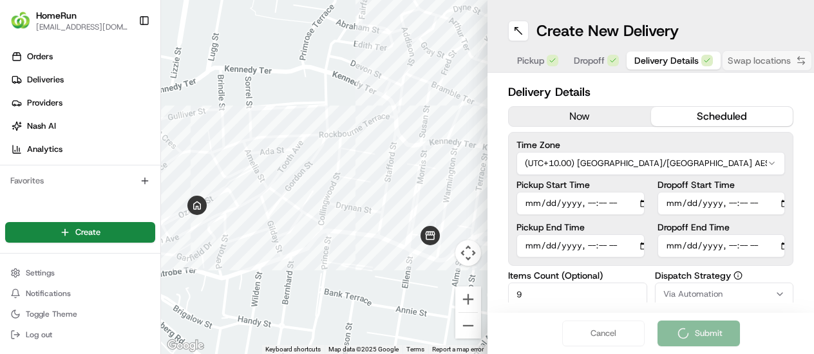 The image size is (814, 354). I want to click on span: Create, so click(88, 232).